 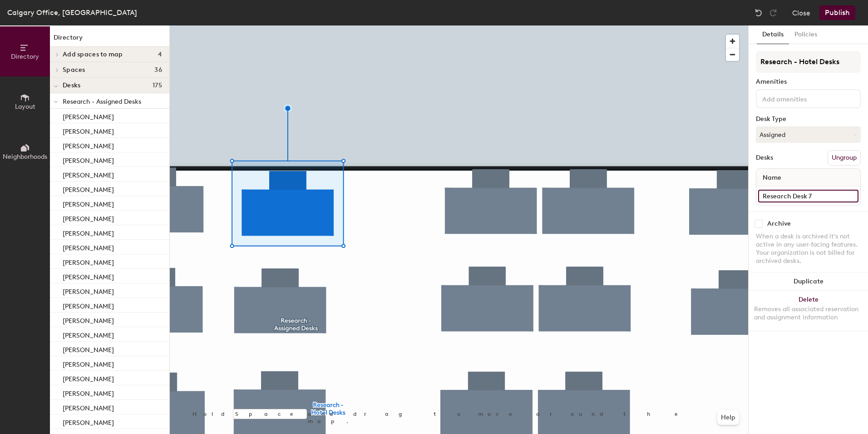 I want to click on span: Name, so click(x=772, y=178).